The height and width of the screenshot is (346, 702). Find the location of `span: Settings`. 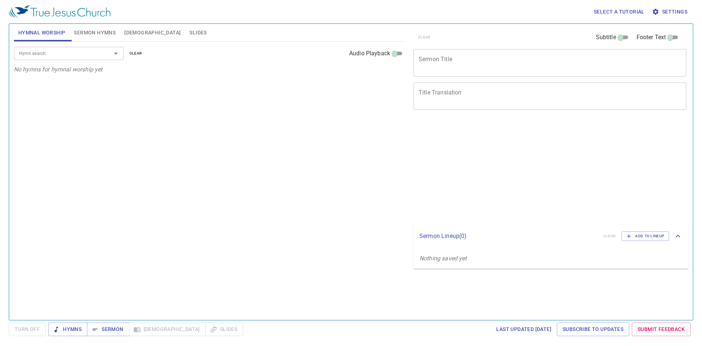

span: Settings is located at coordinates (670, 12).